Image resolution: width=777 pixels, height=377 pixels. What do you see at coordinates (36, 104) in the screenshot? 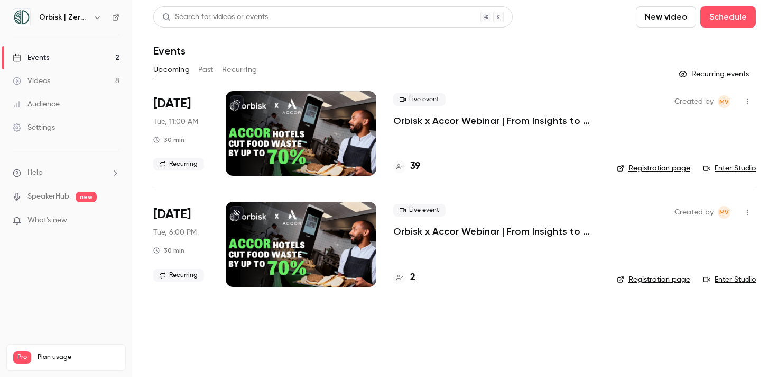
I see `div: Audience` at bounding box center [36, 104].